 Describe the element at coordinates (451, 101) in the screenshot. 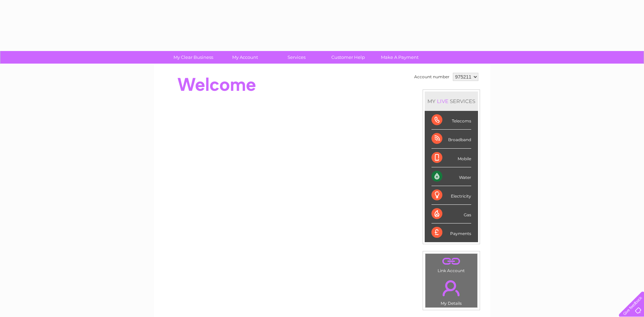

I see `div: MY SERVICES` at that location.